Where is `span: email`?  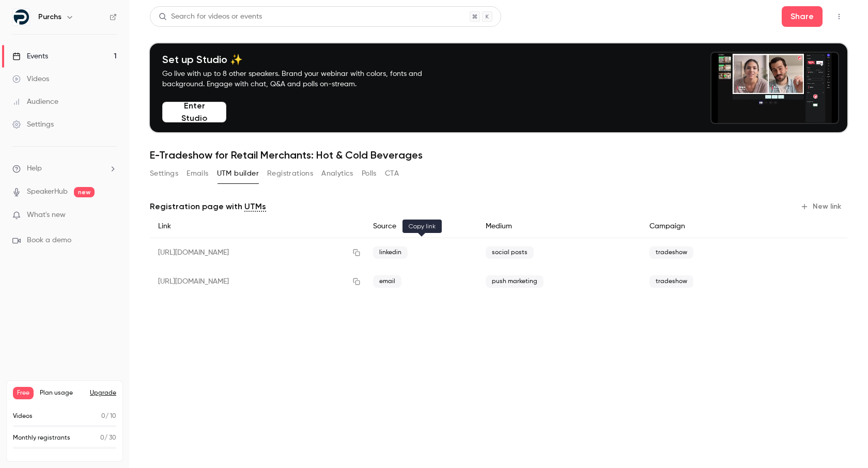
span: email is located at coordinates (387, 282).